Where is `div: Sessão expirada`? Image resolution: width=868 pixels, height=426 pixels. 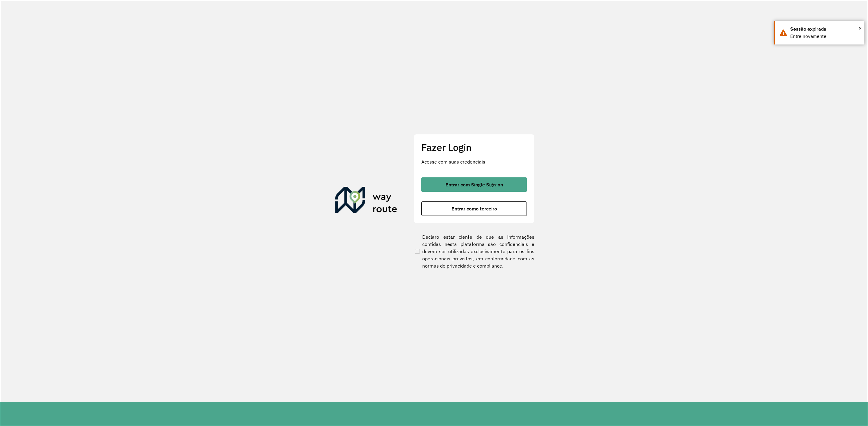
div: Sessão expirada is located at coordinates (825, 29).